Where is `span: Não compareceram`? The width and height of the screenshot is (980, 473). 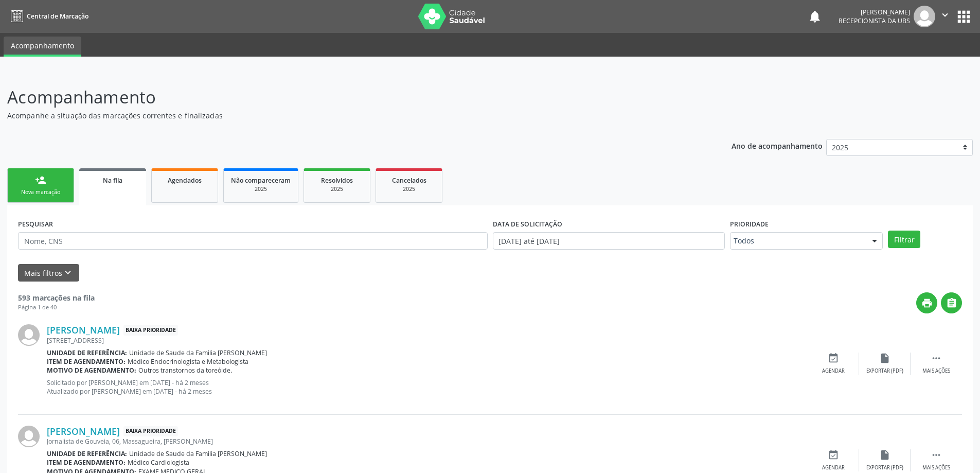
span: Não compareceram is located at coordinates (261, 180).